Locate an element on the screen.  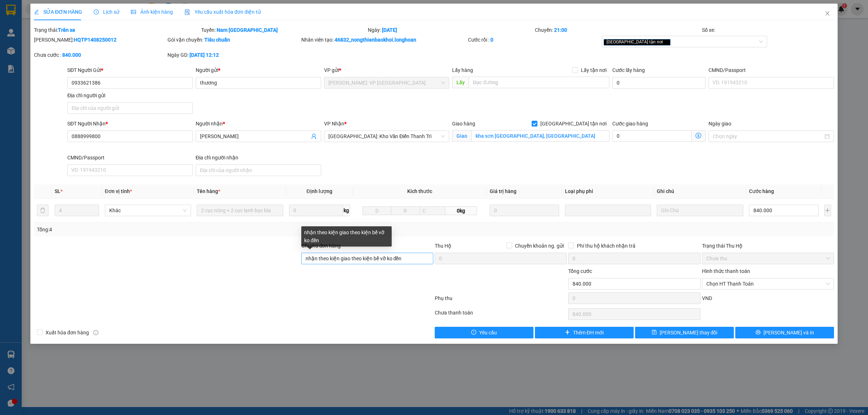
div: Chưa cước : is located at coordinates (100, 55).